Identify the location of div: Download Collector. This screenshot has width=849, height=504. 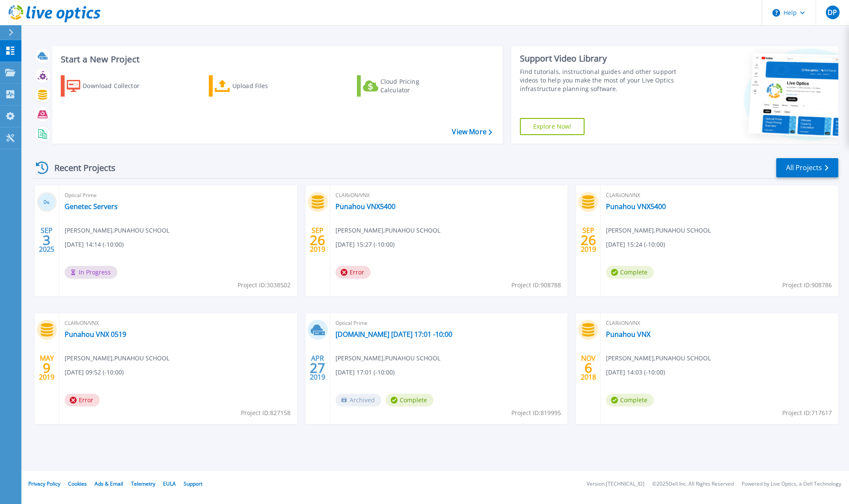
(117, 86).